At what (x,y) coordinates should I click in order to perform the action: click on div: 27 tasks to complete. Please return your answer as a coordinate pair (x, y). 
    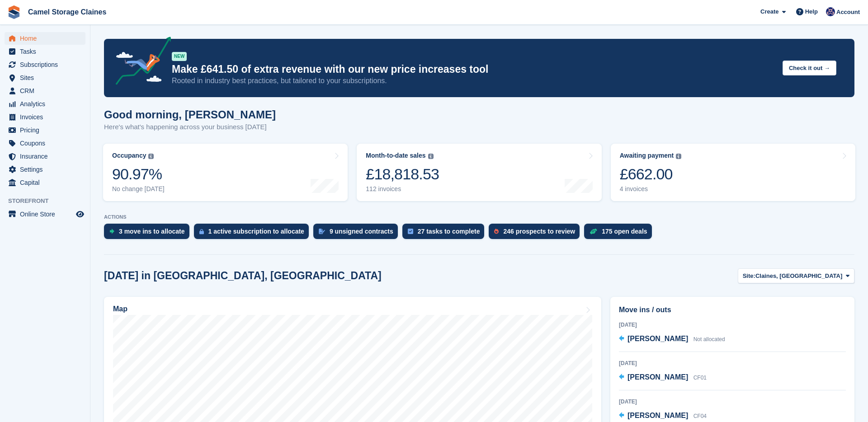
    Looking at the image, I should click on (449, 231).